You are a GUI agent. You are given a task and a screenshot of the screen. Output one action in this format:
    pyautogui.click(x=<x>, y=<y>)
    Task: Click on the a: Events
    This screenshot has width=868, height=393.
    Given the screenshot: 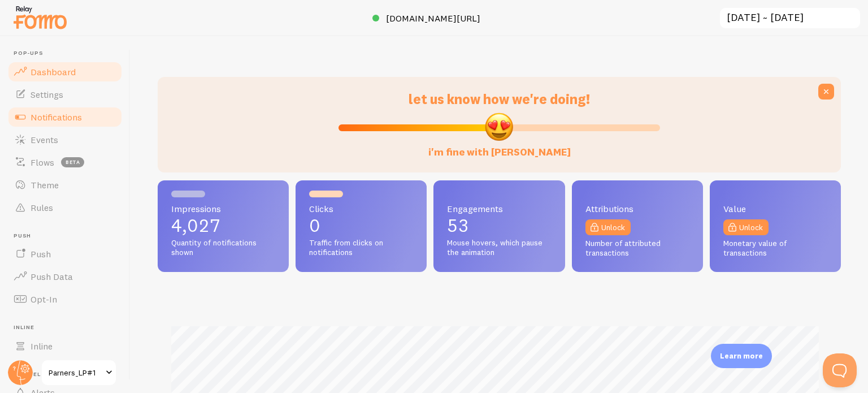 What is the action you would take?
    pyautogui.click(x=65, y=140)
    